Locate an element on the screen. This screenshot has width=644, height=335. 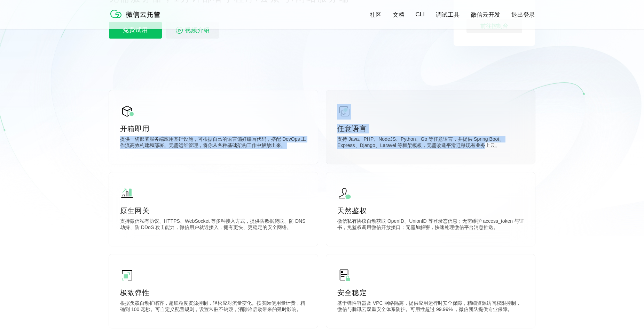
a: CLI is located at coordinates (420, 15).